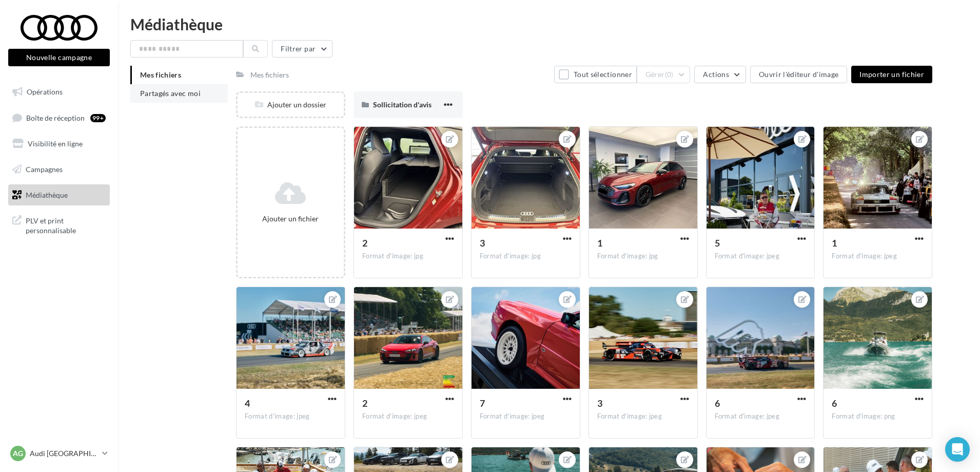 This screenshot has height=472, width=980. I want to click on div: Mes fichiers, so click(269, 75).